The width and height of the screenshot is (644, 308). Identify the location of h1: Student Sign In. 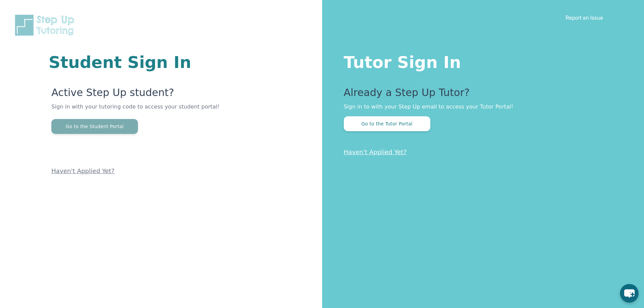
(145, 62).